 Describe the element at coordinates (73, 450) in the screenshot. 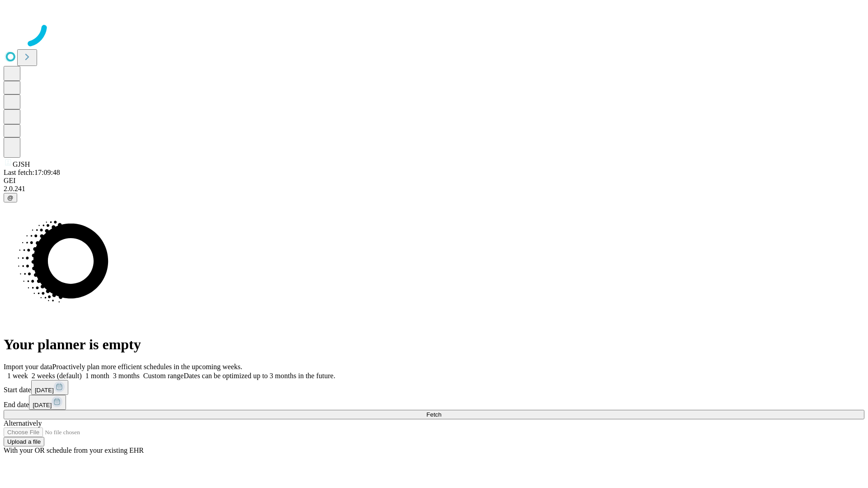

I see `span: With your OR schedule from your existing EHR` at that location.